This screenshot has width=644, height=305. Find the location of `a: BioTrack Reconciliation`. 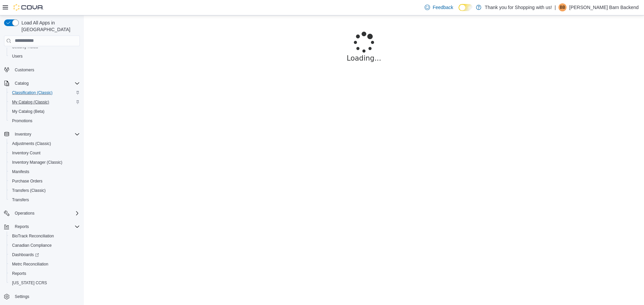

a: BioTrack Reconciliation is located at coordinates (33, 236).